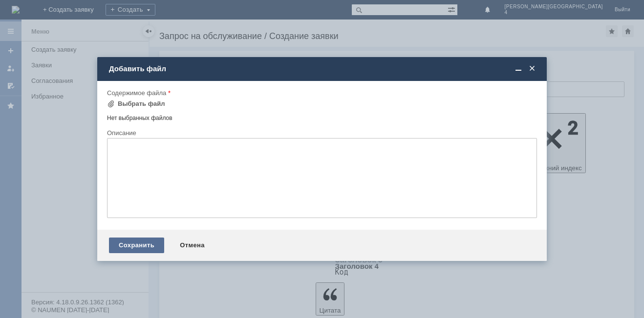  I want to click on div: Описание, so click(321, 133).